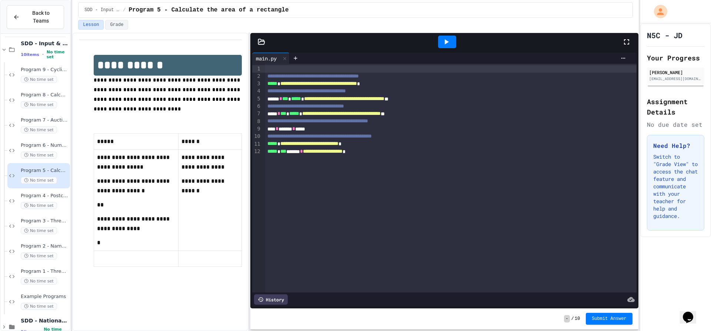 Image resolution: width=711 pixels, height=331 pixels. I want to click on span: Program 3 - Three in, Three out (Formatted), so click(44, 221).